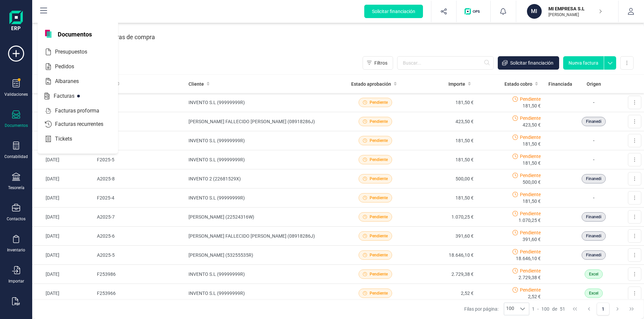  Describe the element at coordinates (473, 11) in the screenshot. I see `img: Logo de OPS` at that location.